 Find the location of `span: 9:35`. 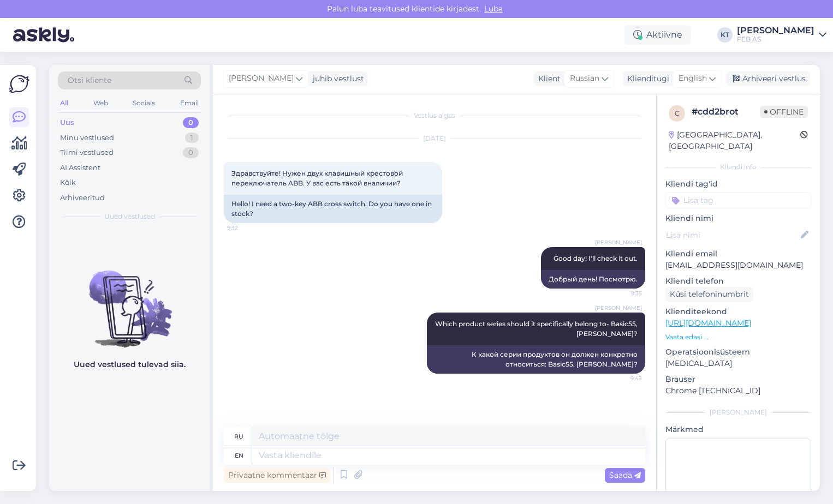

span: 9:35 is located at coordinates (621, 293).